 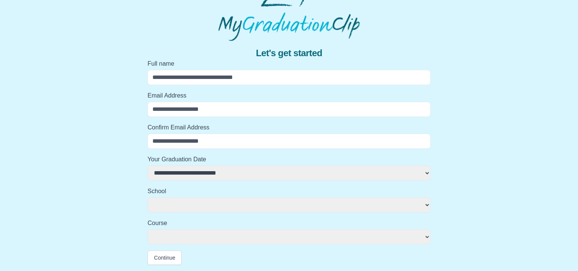 I want to click on label: Email Address, so click(x=289, y=96).